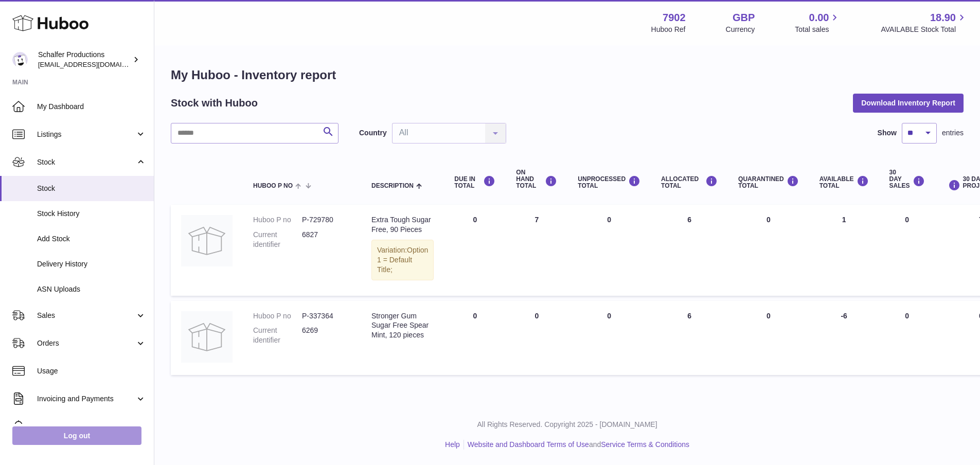 This screenshot has height=465, width=980. I want to click on span: Description, so click(392, 185).